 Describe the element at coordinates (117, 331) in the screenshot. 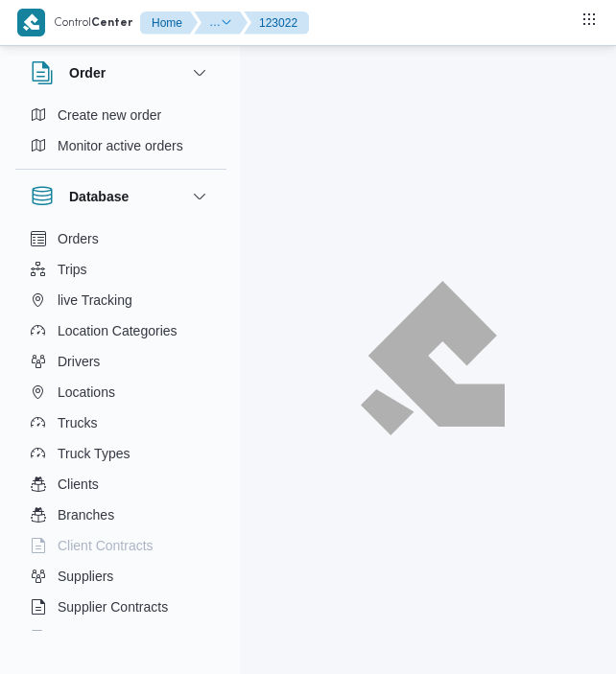

I see `span: Location Categories` at that location.